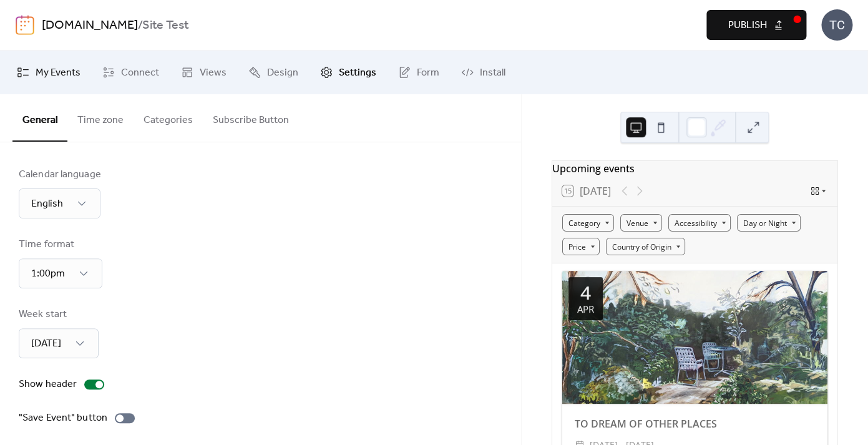  I want to click on a: My Events, so click(49, 73).